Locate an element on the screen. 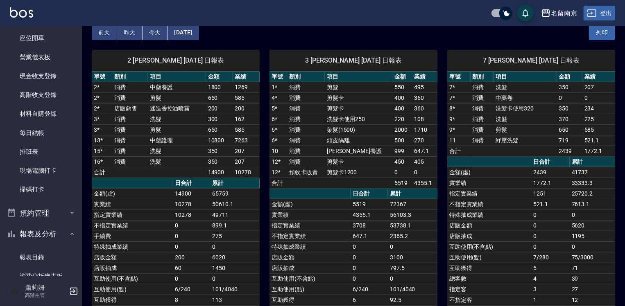  td: 39 is located at coordinates (592, 279).